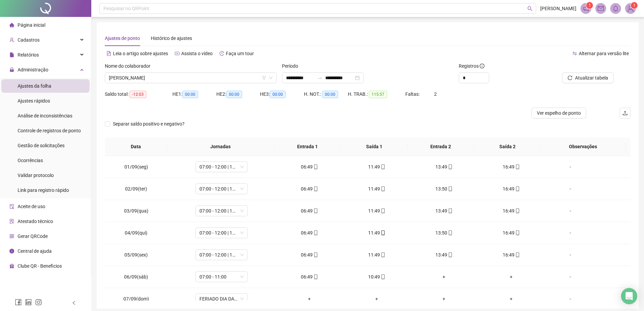  What do you see at coordinates (264, 78) in the screenshot?
I see `span: filter` at bounding box center [264, 78].